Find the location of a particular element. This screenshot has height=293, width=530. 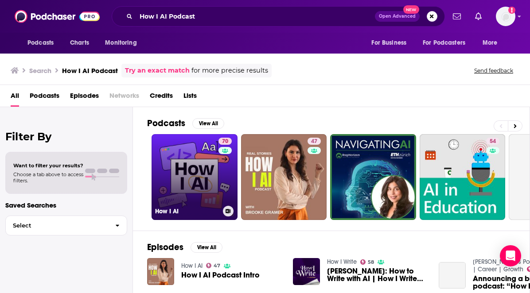

img: User Profile is located at coordinates (505, 16).